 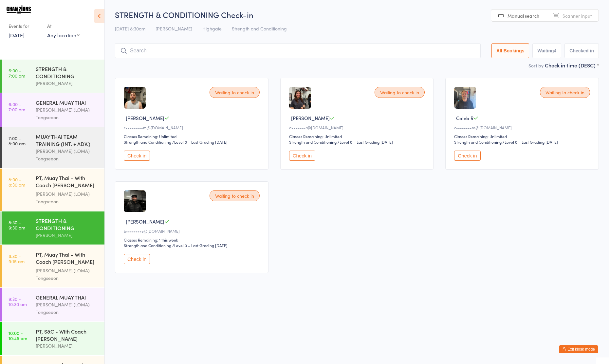 I want to click on img: image1739752813.png, so click(x=300, y=98).